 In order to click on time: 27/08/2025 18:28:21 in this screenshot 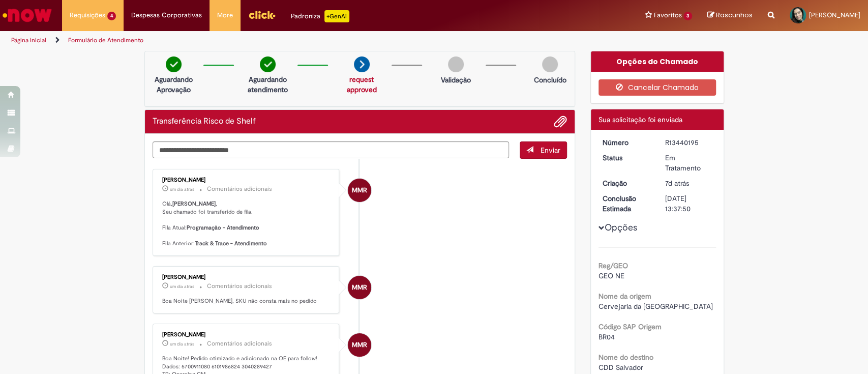, I will do `click(182, 344)`.